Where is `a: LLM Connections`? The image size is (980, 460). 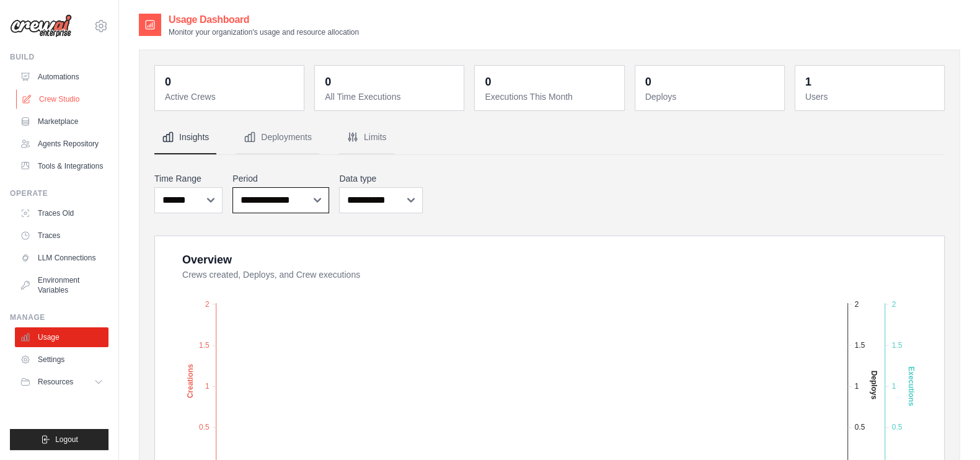
a: LLM Connections is located at coordinates (61, 258).